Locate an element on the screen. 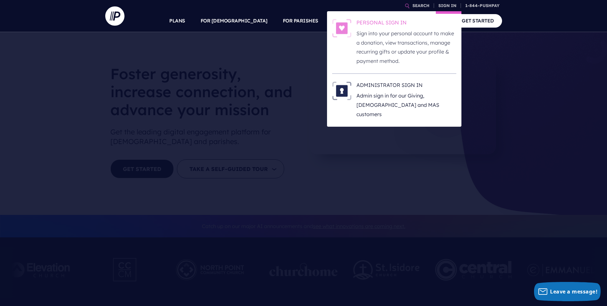  a: PERSONAL SIGN IN - Illustration PERSONAL SIGN IN Sign into your personal account to make a donati... is located at coordinates (395, 42).